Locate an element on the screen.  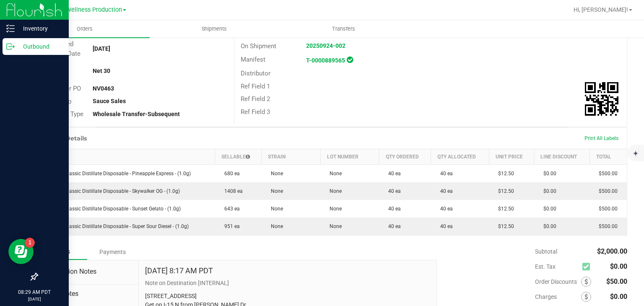
span: Est. Tax is located at coordinates (557, 266).